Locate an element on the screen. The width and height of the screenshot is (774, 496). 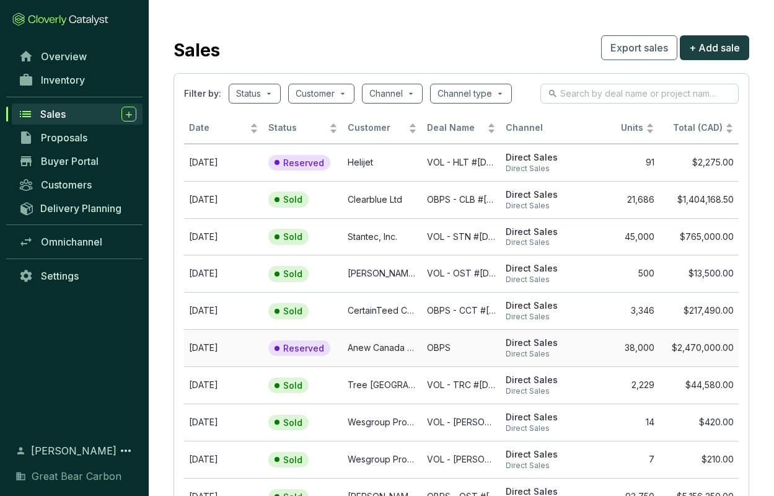
td: $44,580.00 is located at coordinates (699, 385).